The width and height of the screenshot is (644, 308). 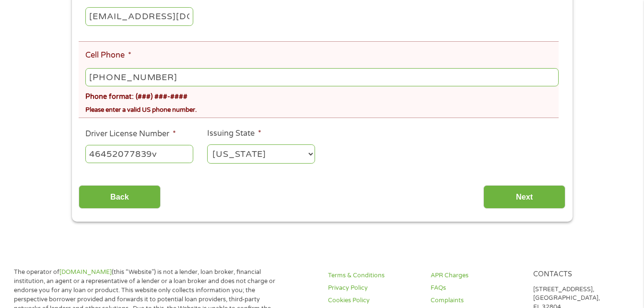 I want to click on div: Phone format: (###) ###-####, so click(x=322, y=95).